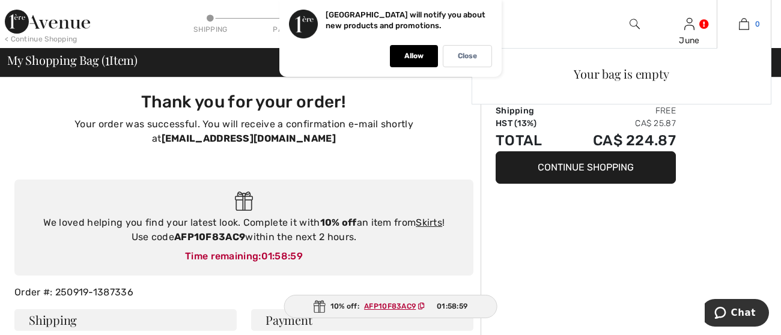 The height and width of the screenshot is (335, 781). What do you see at coordinates (244, 293) in the screenshot?
I see `div: Order #: 250919-1387336` at bounding box center [244, 293].